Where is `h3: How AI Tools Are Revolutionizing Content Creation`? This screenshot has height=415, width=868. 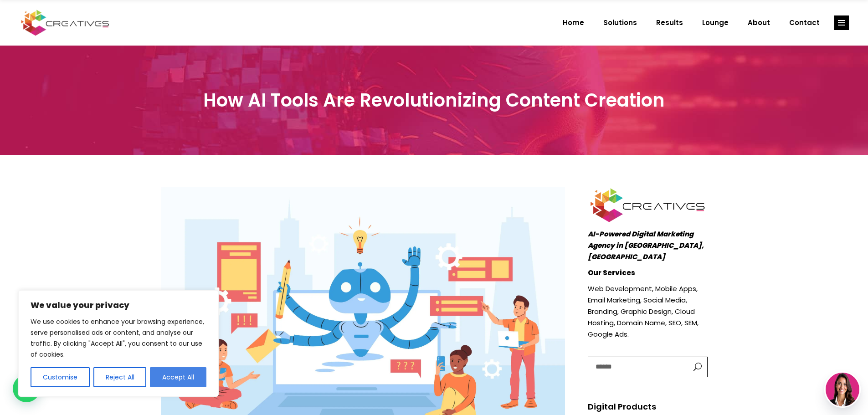
h3: How AI Tools Are Revolutionizing Content Creation is located at coordinates (434, 100).